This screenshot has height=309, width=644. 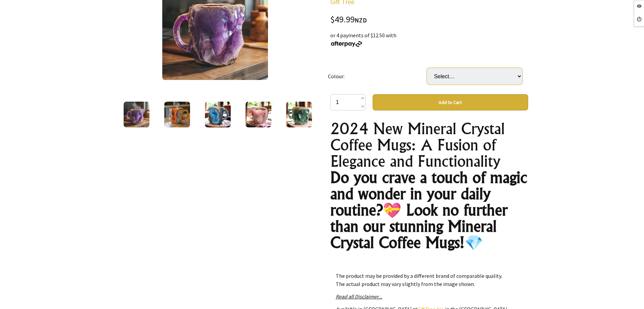 What do you see at coordinates (347, 44) in the screenshot?
I see `img: Afterpay` at bounding box center [347, 44].